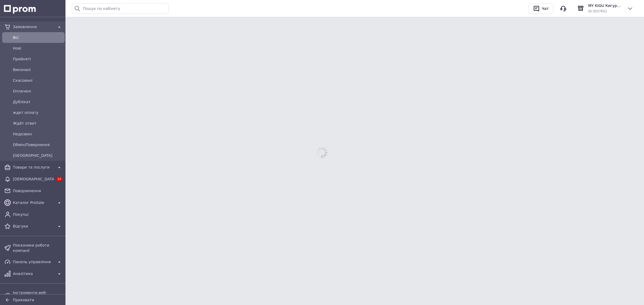  What do you see at coordinates (38, 59) in the screenshot?
I see `span: Прийняті` at bounding box center [38, 59].